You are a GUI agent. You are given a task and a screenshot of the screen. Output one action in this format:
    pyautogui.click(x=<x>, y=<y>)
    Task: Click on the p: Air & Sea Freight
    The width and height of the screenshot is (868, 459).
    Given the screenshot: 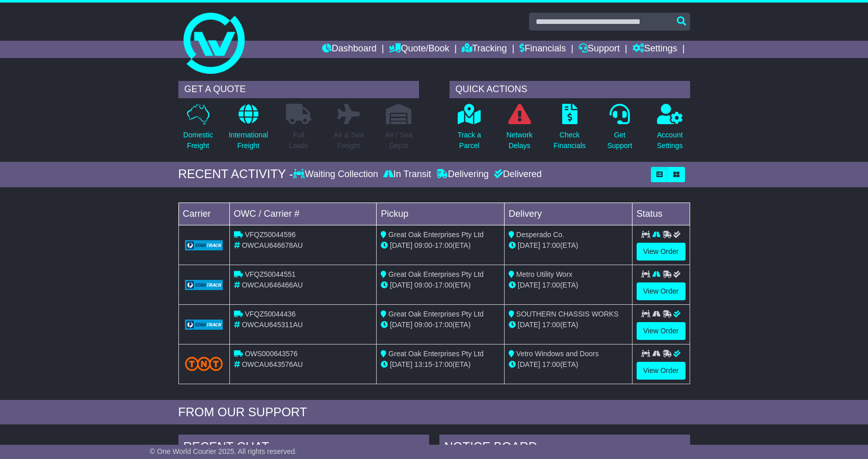 What is the action you would take?
    pyautogui.click(x=349, y=141)
    